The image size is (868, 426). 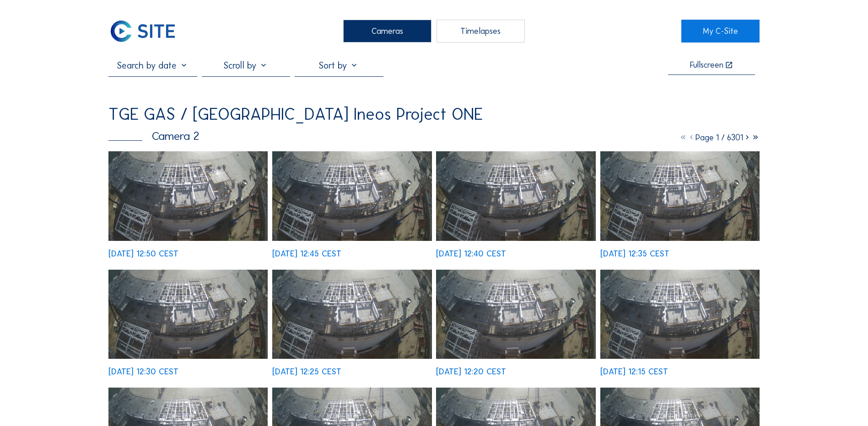 I want to click on img: image_53293132, so click(x=188, y=315).